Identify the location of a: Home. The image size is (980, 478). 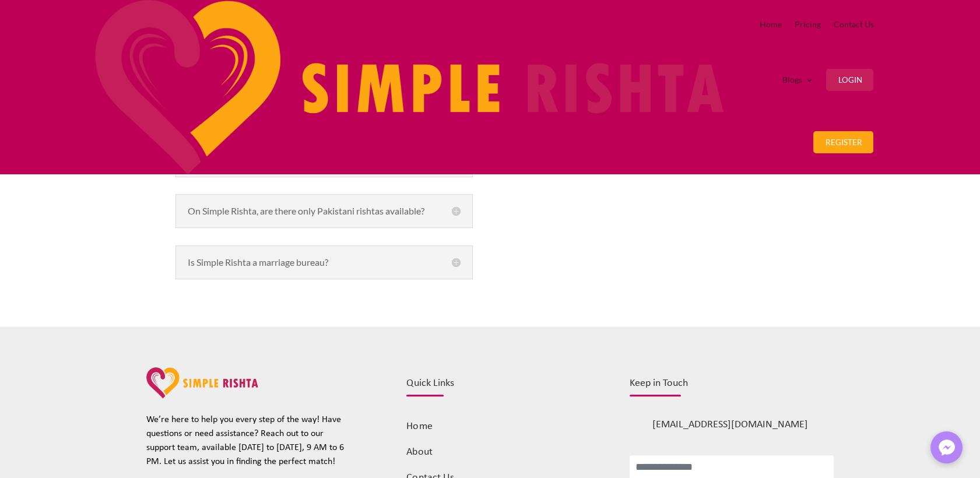
(419, 427).